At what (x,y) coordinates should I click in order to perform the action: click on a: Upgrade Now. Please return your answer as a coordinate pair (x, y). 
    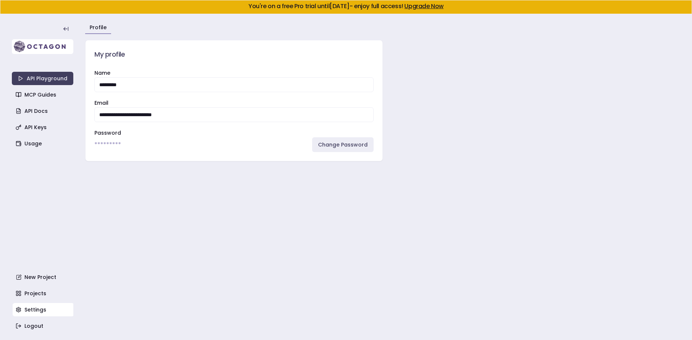
    Looking at the image, I should click on (424, 6).